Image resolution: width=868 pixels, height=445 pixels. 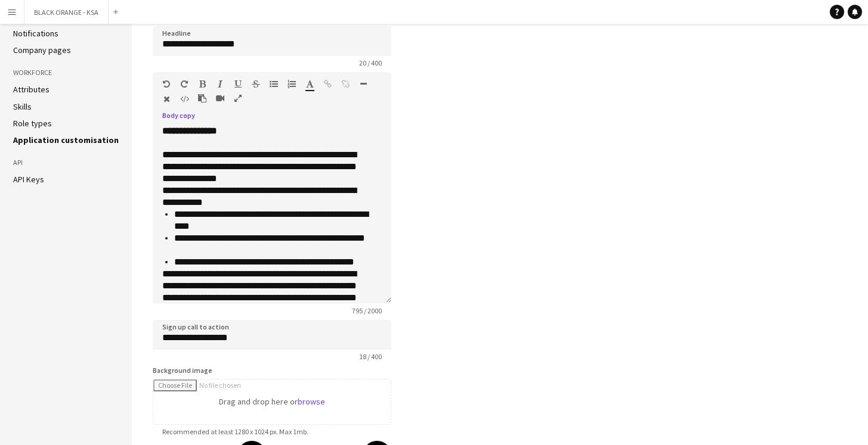 What do you see at coordinates (235, 432) in the screenshot?
I see `span: Recommended at least 1280 x 1024 px. Max 1mb.` at bounding box center [235, 432].